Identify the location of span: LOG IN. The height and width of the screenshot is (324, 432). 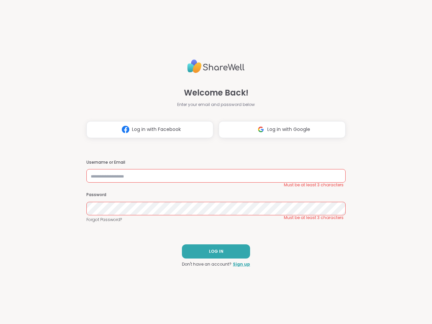
(216, 251).